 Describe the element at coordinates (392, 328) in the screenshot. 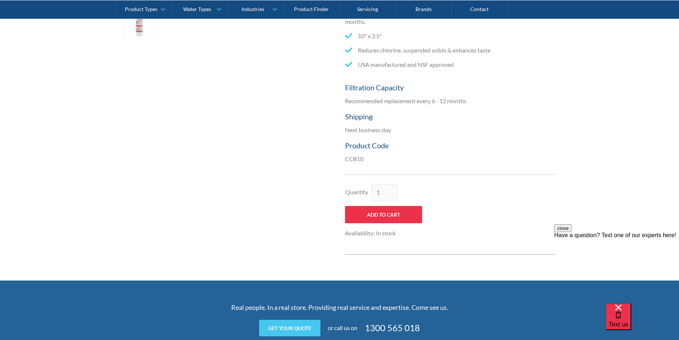

I see `a: 1300 565 018` at that location.